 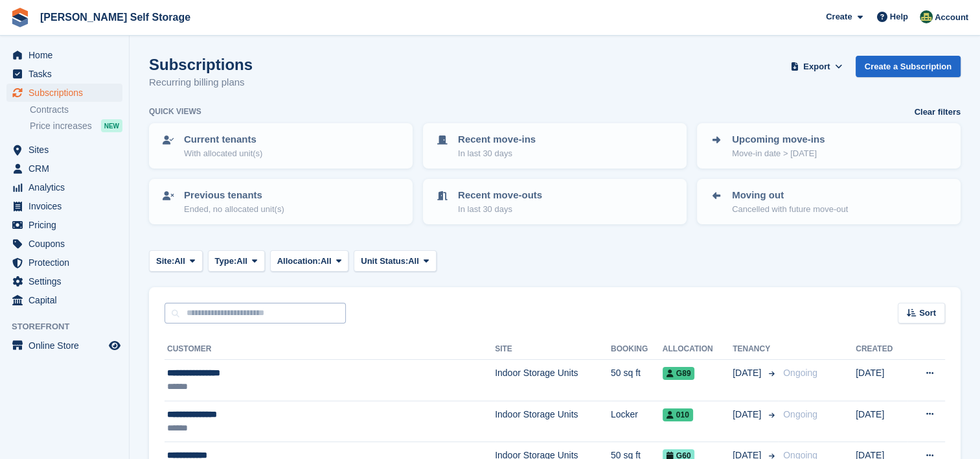 I want to click on span: Invoices, so click(x=67, y=206).